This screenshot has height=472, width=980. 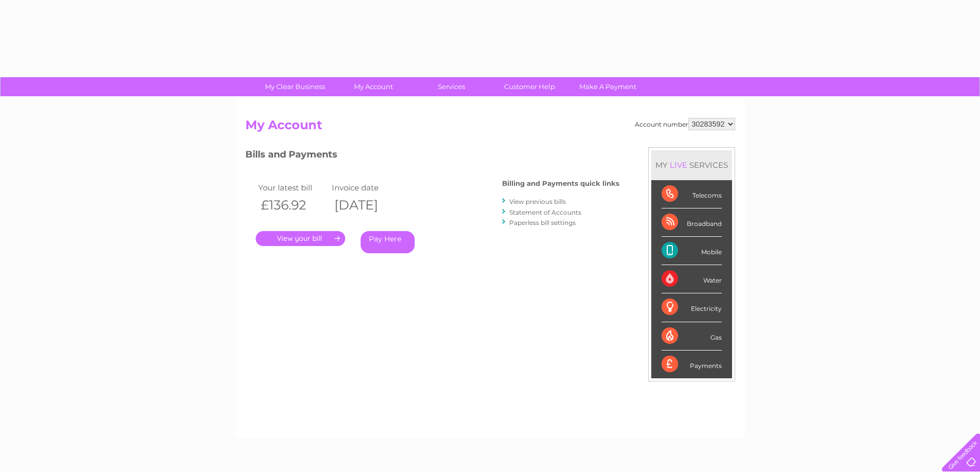 I want to click on div: LIVE, so click(x=679, y=164).